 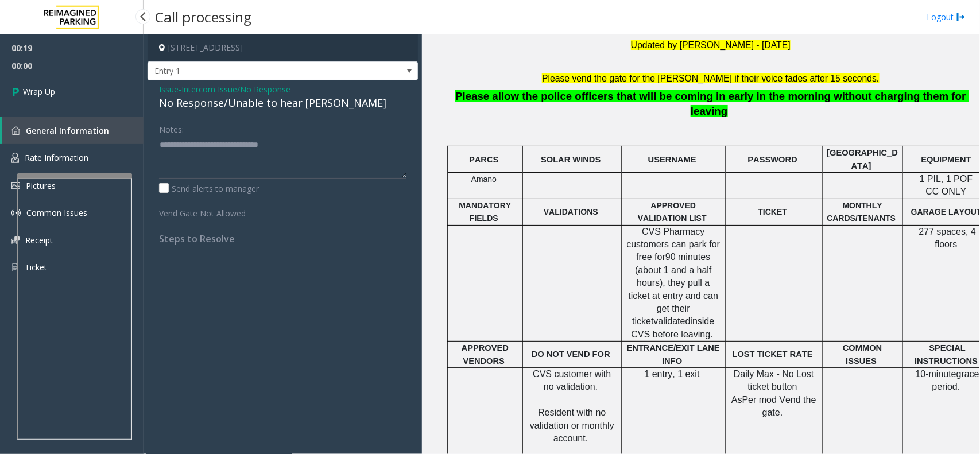 What do you see at coordinates (946, 354) in the screenshot?
I see `span: SPECIAL INSTRUCTIONS` at bounding box center [946, 354].